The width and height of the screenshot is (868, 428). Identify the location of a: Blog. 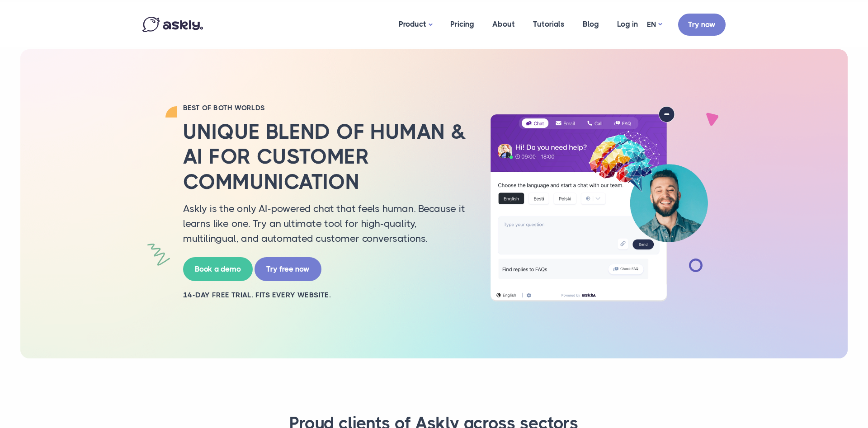
(591, 24).